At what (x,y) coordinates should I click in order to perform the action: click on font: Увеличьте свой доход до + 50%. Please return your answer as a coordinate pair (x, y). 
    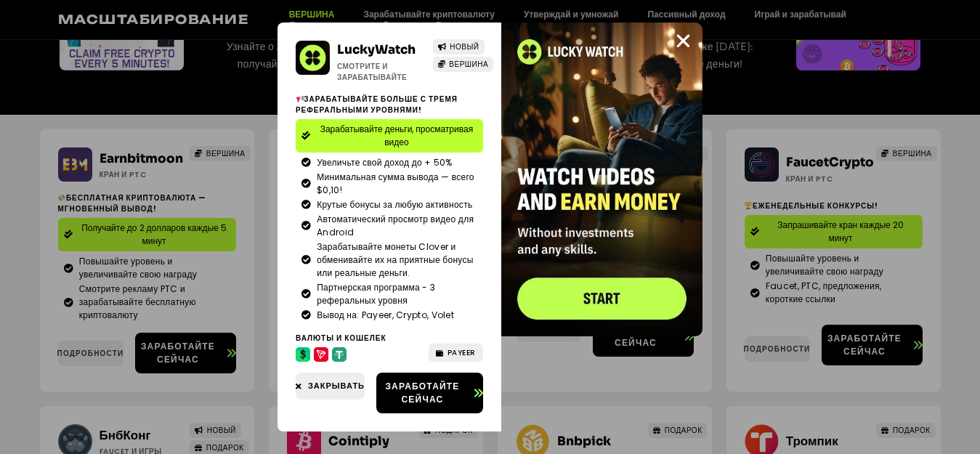
    Looking at the image, I should click on (385, 162).